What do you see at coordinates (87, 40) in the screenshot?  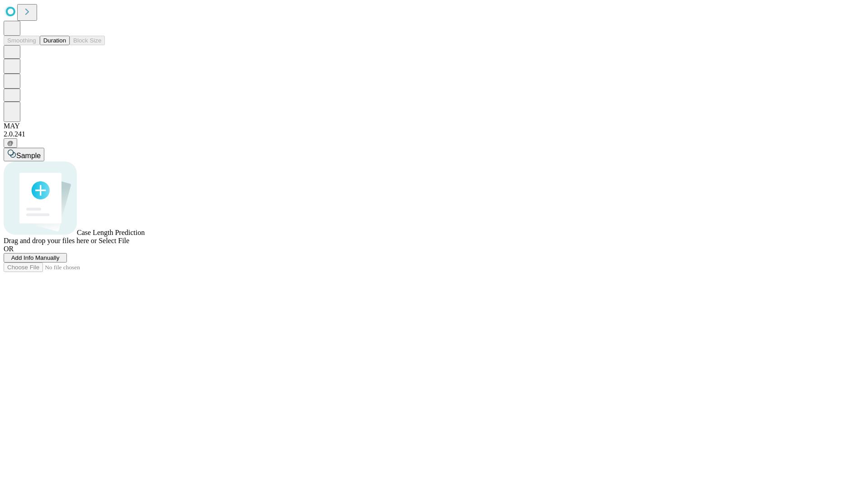 I see `button: Block Size` at bounding box center [87, 40].